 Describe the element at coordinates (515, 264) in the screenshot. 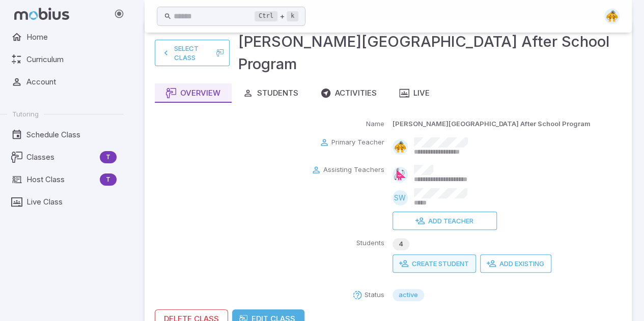

I see `button: Add Existing` at that location.